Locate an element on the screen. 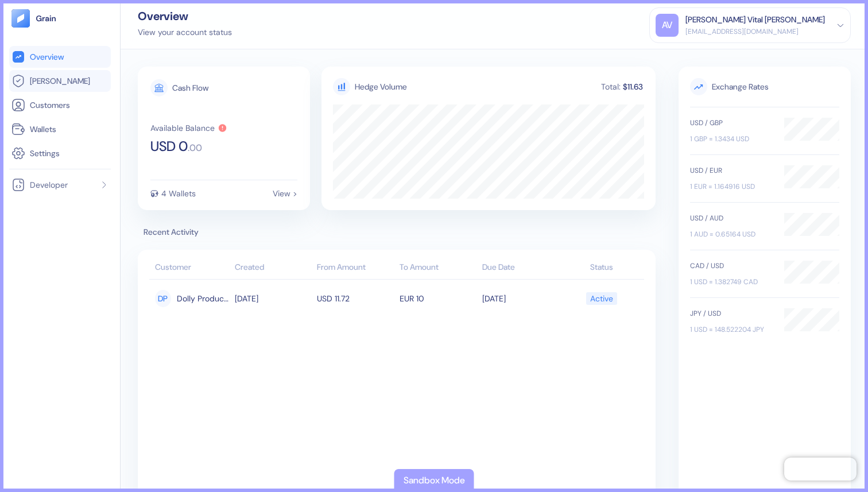 This screenshot has height=492, width=868. div: DP is located at coordinates (163, 298).